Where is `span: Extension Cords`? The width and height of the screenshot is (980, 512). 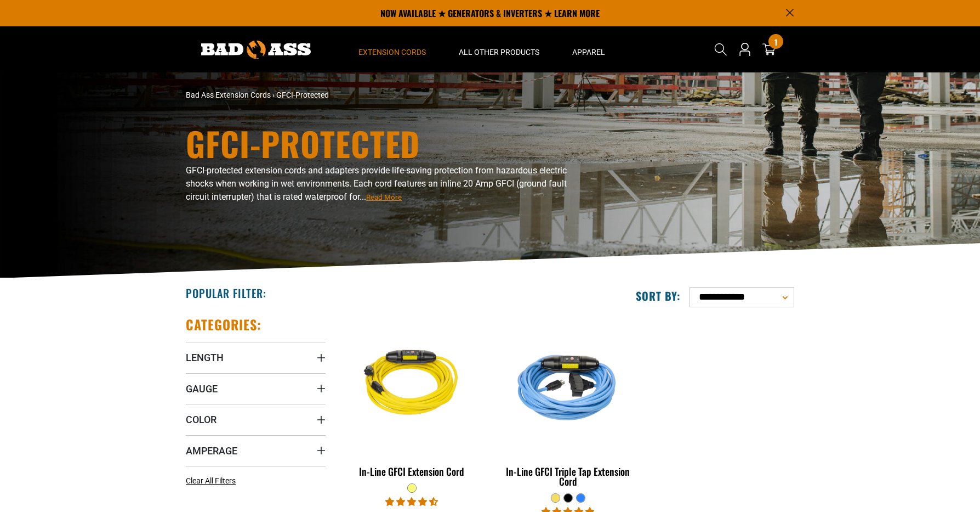 span: Extension Cords is located at coordinates (392, 52).